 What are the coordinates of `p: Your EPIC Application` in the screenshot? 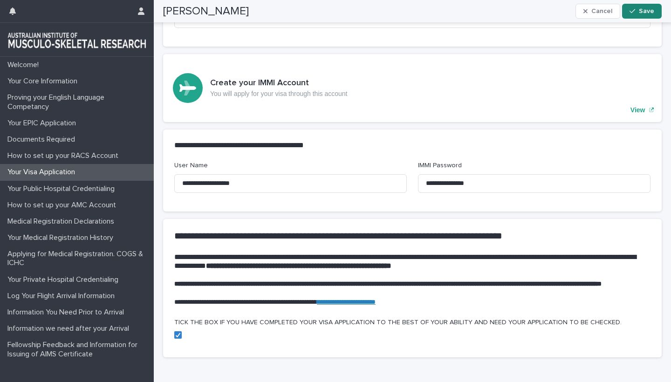 It's located at (43, 123).